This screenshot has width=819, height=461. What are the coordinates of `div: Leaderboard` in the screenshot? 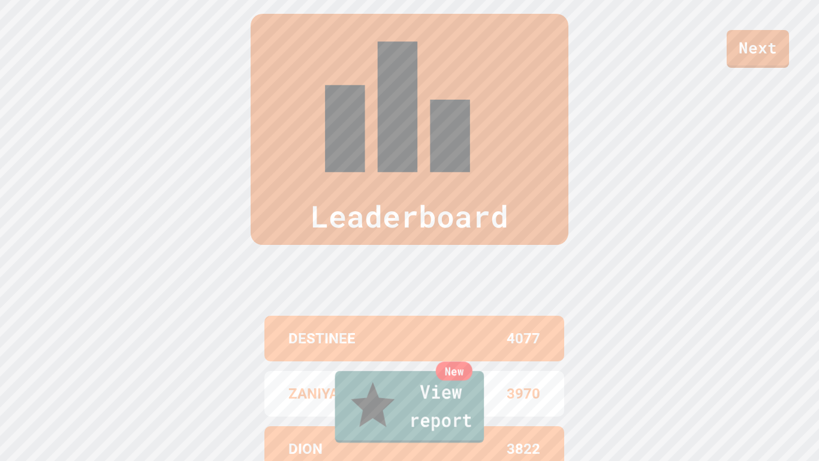 It's located at (410, 129).